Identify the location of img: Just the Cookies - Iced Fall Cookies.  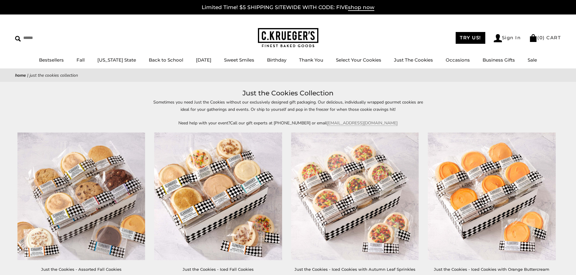
(218, 196).